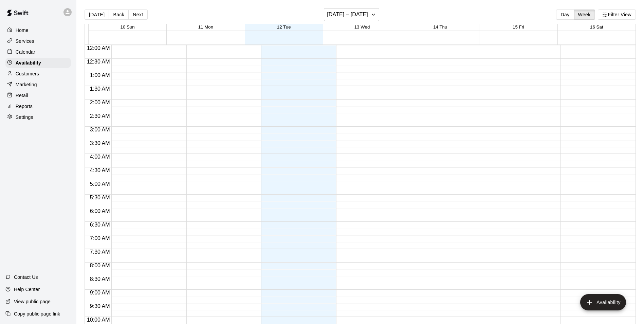  I want to click on span: 5:00 AM, so click(100, 184).